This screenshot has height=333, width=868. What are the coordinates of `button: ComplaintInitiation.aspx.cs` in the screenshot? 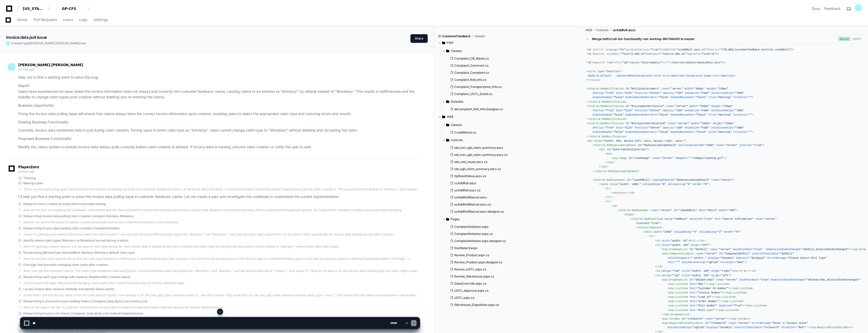 It's located at (511, 234).